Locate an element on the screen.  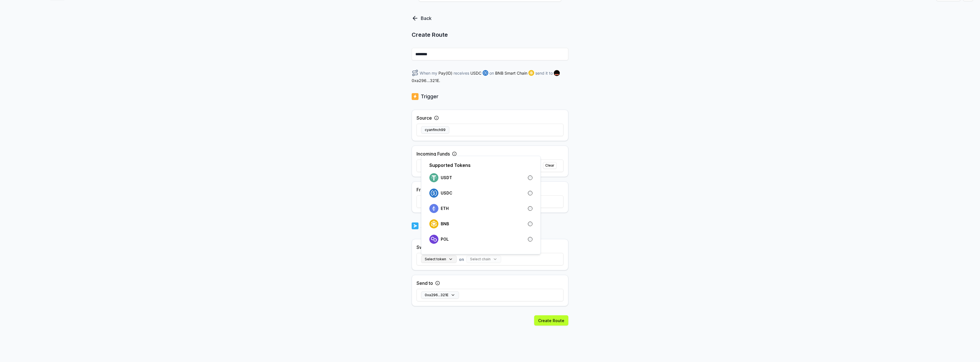
label: Swap to is located at coordinates (425, 247).